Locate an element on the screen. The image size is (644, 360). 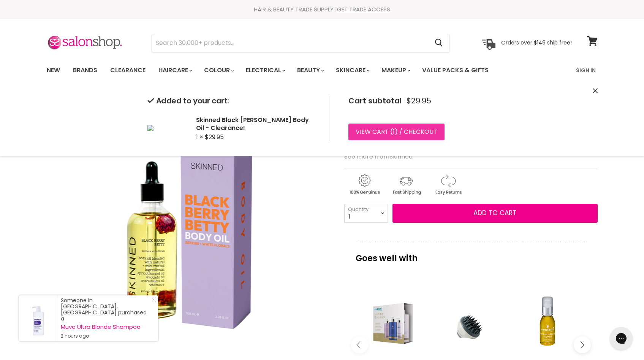
a: Electrical is located at coordinates (265, 71).